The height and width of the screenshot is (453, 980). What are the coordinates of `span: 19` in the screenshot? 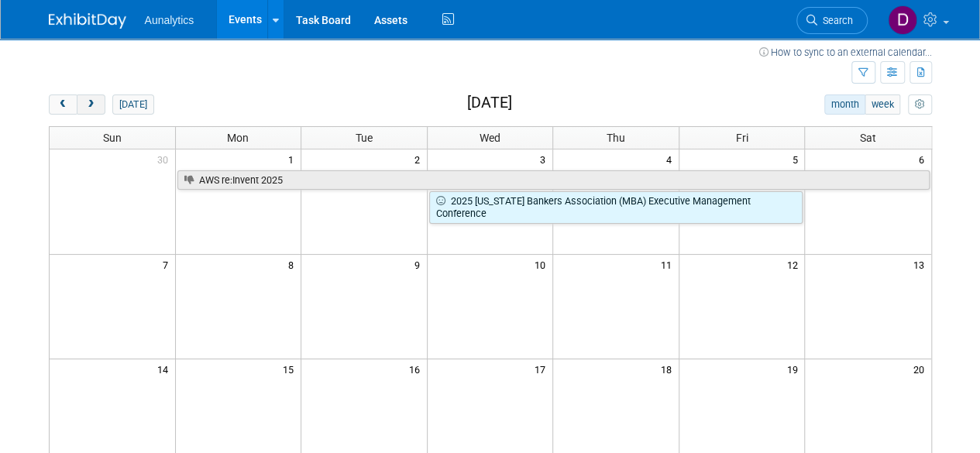 It's located at (794, 369).